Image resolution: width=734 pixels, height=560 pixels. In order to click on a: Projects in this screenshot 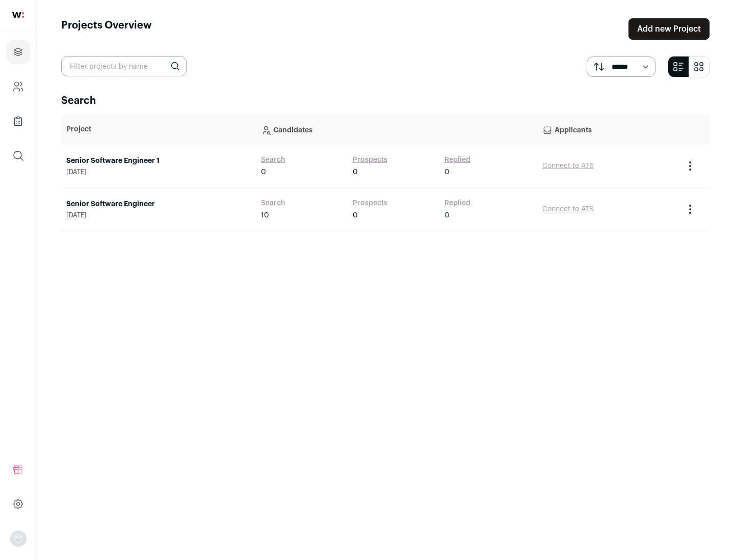, I will do `click(18, 52)`.